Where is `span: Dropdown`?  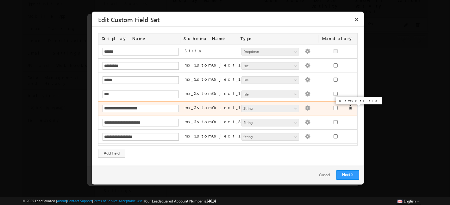 span: Dropdown is located at coordinates (267, 52).